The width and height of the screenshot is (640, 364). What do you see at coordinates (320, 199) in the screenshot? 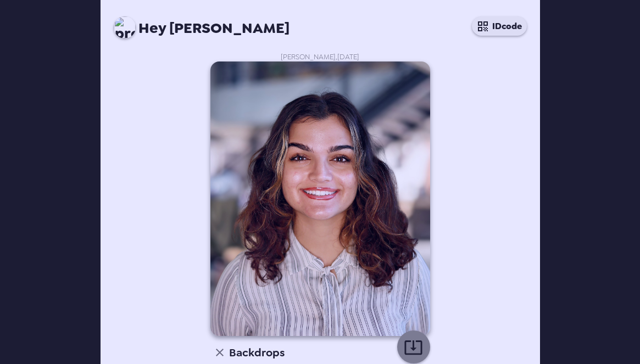
I see `img: user` at bounding box center [320, 199].